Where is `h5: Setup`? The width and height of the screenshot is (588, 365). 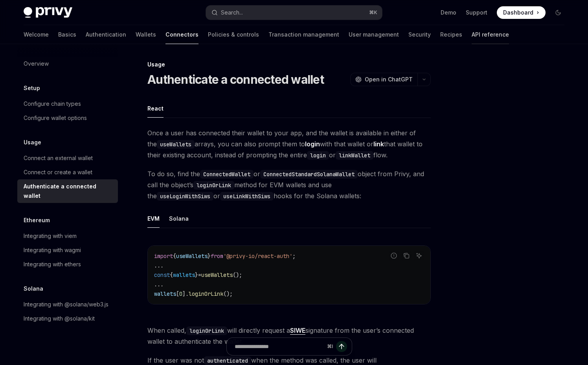 h5: Setup is located at coordinates (32, 88).